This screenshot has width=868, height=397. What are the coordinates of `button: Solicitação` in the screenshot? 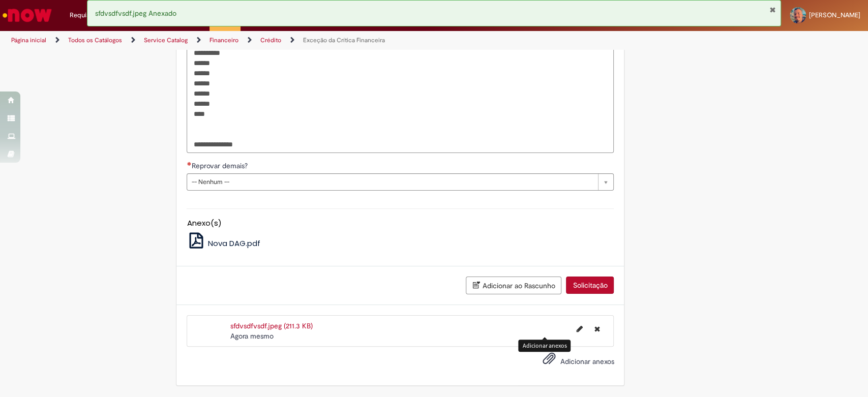 It's located at (590, 285).